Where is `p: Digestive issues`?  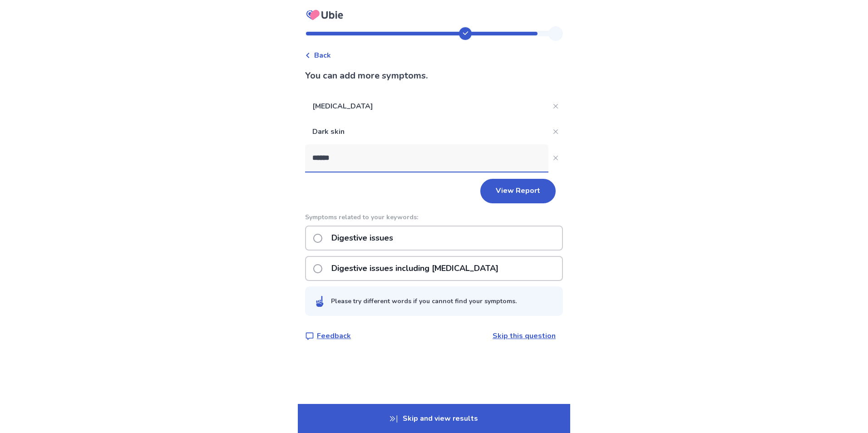
p: Digestive issues is located at coordinates (362, 238).